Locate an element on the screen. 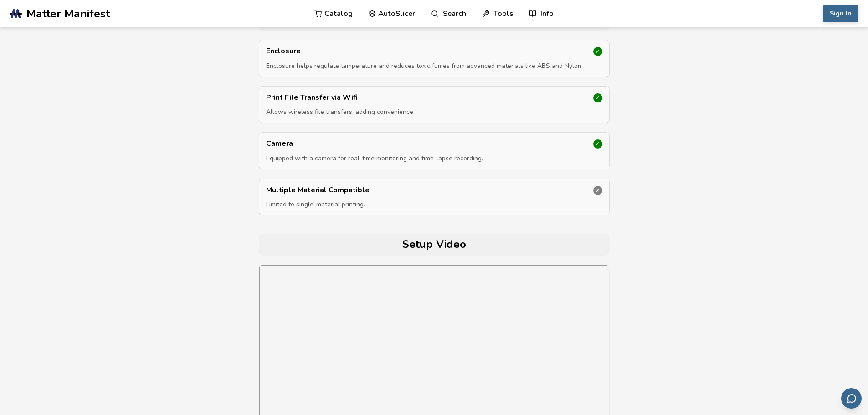  p: Multiple Material Compatible is located at coordinates (434, 190).